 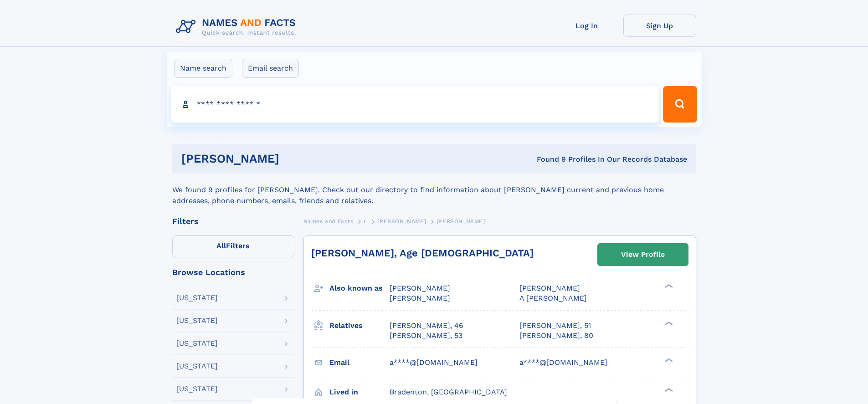 What do you see at coordinates (238, 27) in the screenshot?
I see `img: Logo Names and Facts` at bounding box center [238, 27].